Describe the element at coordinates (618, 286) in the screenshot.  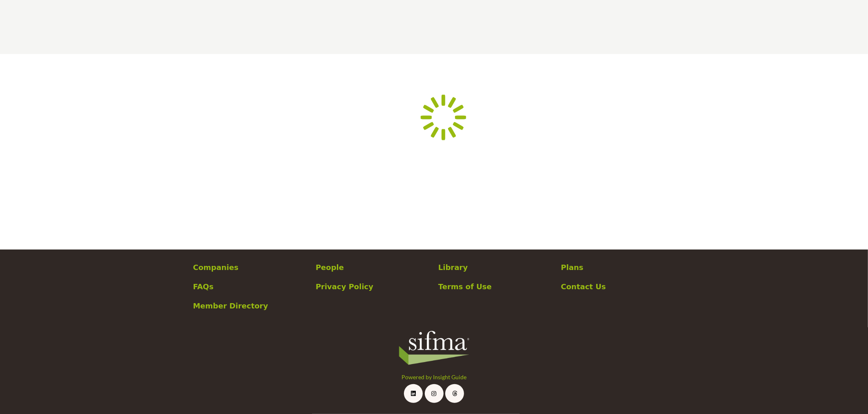
I see `p: Contact Us` at that location.